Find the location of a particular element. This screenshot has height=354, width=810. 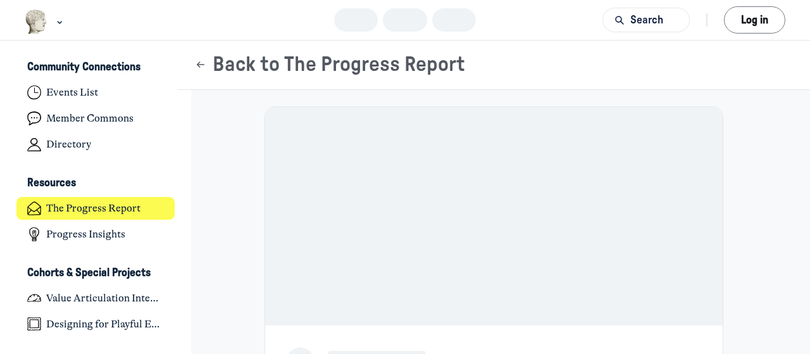

h4: The Progress Report is located at coordinates (93, 208).